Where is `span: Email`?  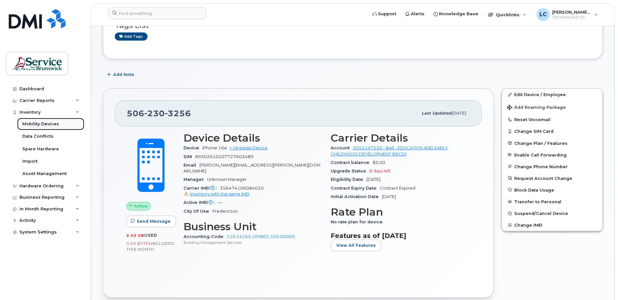 span: Email is located at coordinates (191, 165).